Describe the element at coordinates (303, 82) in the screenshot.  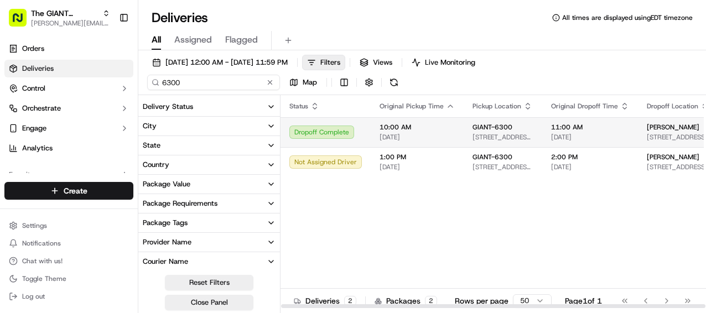
I see `button: Map` at that location.